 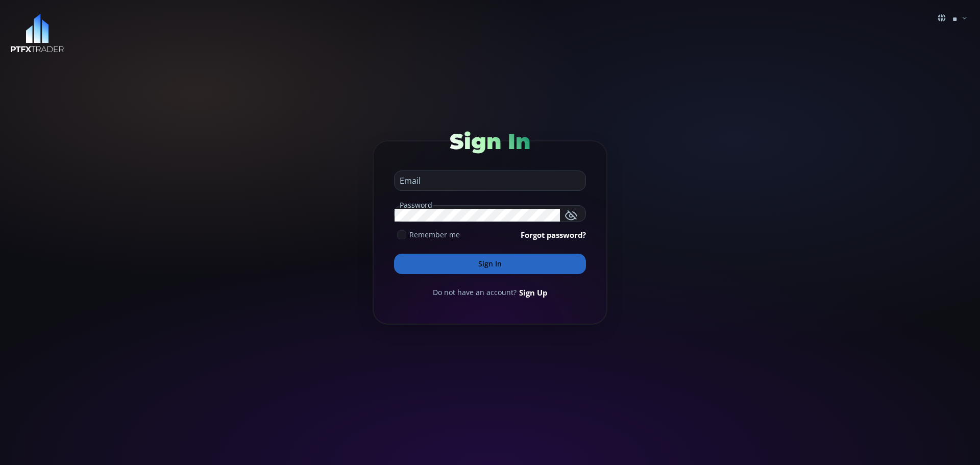 What do you see at coordinates (554, 235) in the screenshot?
I see `a: Forgot password?` at bounding box center [554, 235].